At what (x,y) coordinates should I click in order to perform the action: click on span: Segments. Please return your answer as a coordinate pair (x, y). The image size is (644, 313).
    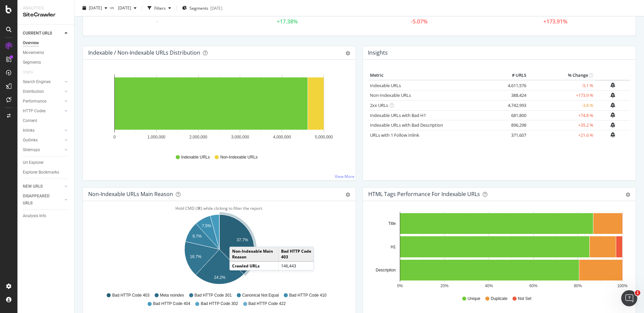
    Looking at the image, I should click on (199, 8).